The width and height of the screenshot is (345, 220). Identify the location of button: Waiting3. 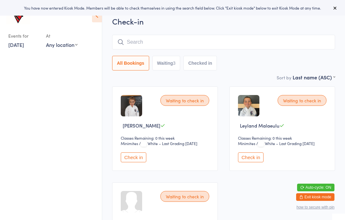
(166, 63).